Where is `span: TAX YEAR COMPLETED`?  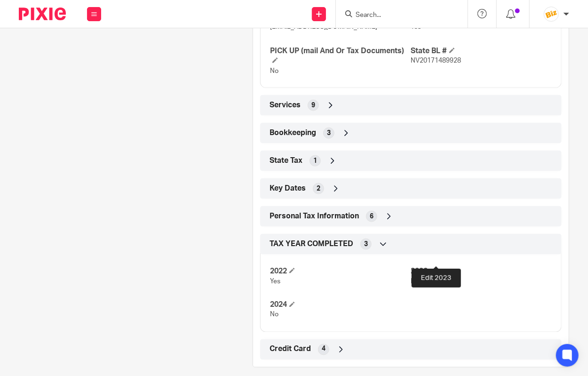
span: TAX YEAR COMPLETED is located at coordinates (311, 244).